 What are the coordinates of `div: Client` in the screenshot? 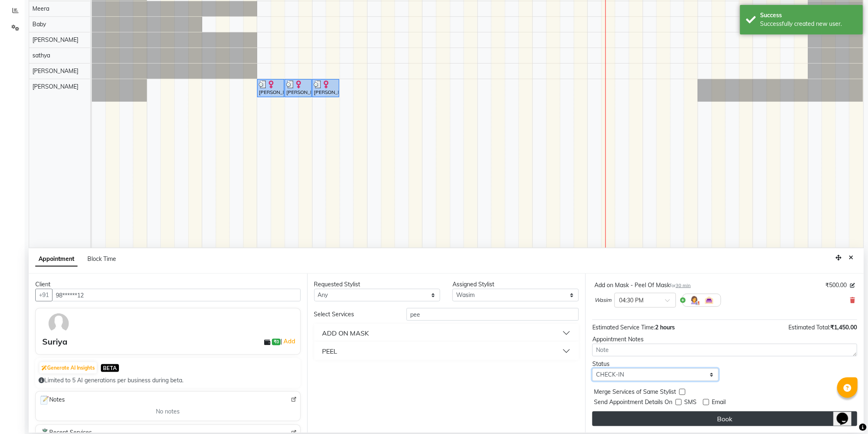 It's located at (168, 285).